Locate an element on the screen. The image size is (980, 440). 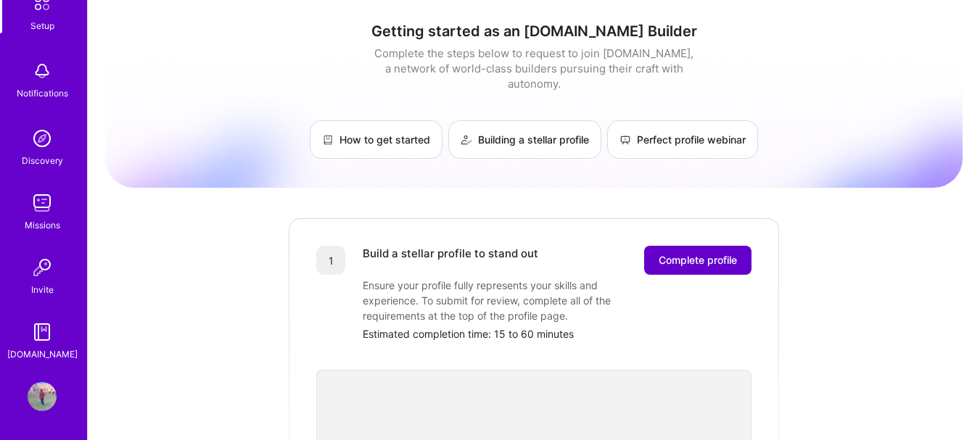
a: How to get started is located at coordinates (376, 140).